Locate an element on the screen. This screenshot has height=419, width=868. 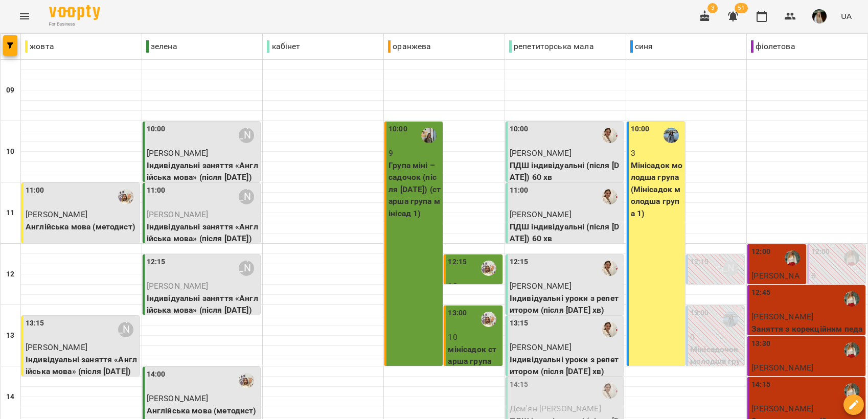
div: Німців Ксенія Петрівна is located at coordinates (429, 136).